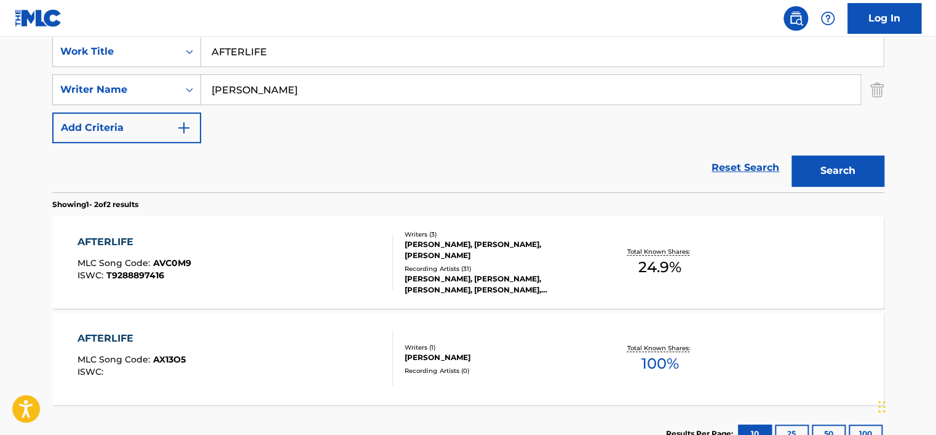 Image resolution: width=936 pixels, height=435 pixels. I want to click on div: Writer Name, so click(116, 90).